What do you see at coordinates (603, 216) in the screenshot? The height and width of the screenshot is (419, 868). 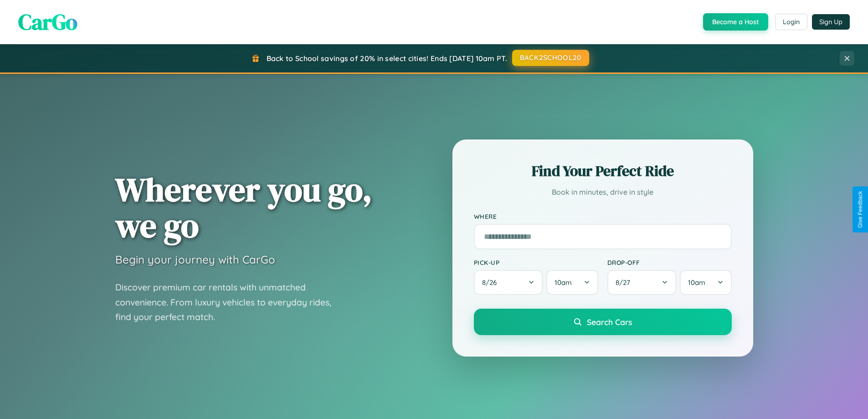 I see `label: Where` at bounding box center [603, 216].